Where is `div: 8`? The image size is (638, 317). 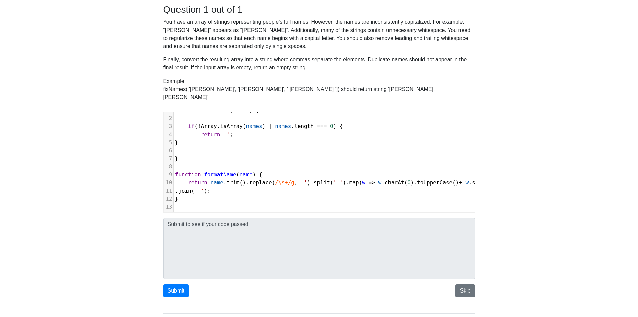 div: 8 is located at coordinates (169, 167).